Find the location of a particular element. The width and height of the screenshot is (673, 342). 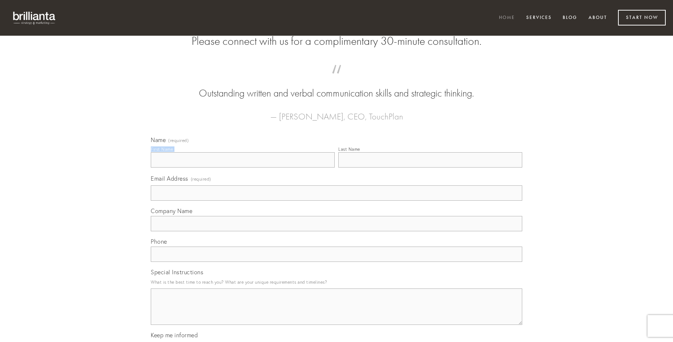

div: Last Name is located at coordinates (349, 149).